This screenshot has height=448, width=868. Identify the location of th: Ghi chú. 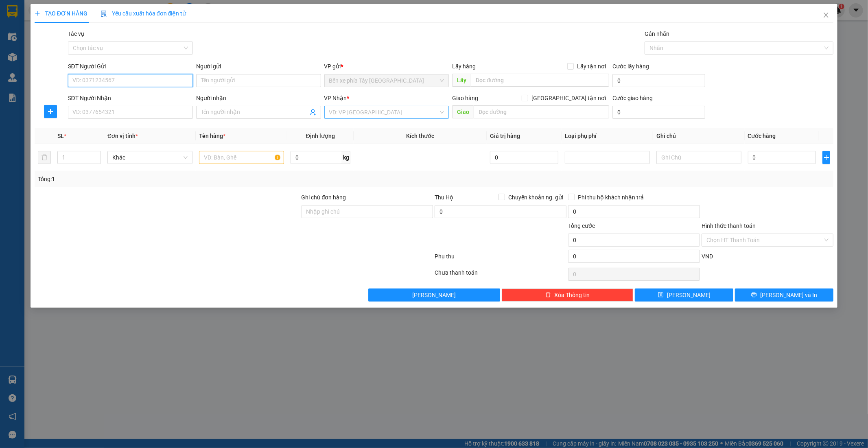
(699, 136).